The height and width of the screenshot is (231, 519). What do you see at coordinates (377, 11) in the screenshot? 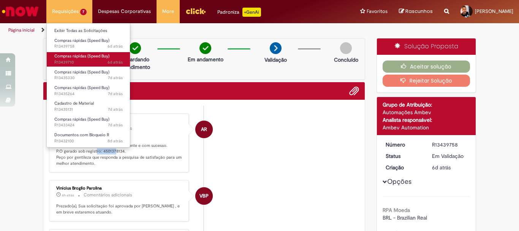
I see `span: Favoritos` at bounding box center [377, 11].